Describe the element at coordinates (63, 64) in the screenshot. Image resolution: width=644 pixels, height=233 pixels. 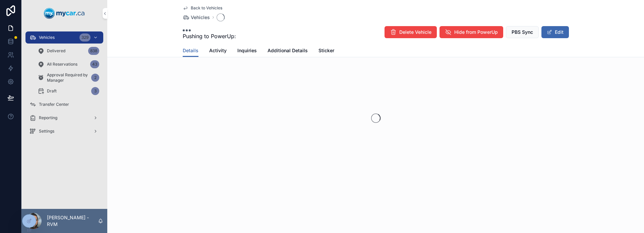
I see `span: All Reservations` at that location.